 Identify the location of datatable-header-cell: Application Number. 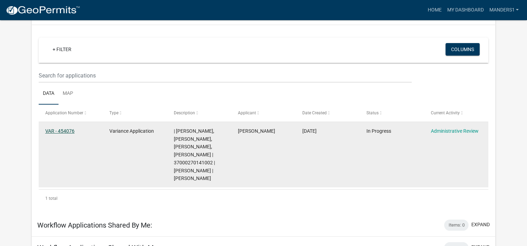
(71, 113).